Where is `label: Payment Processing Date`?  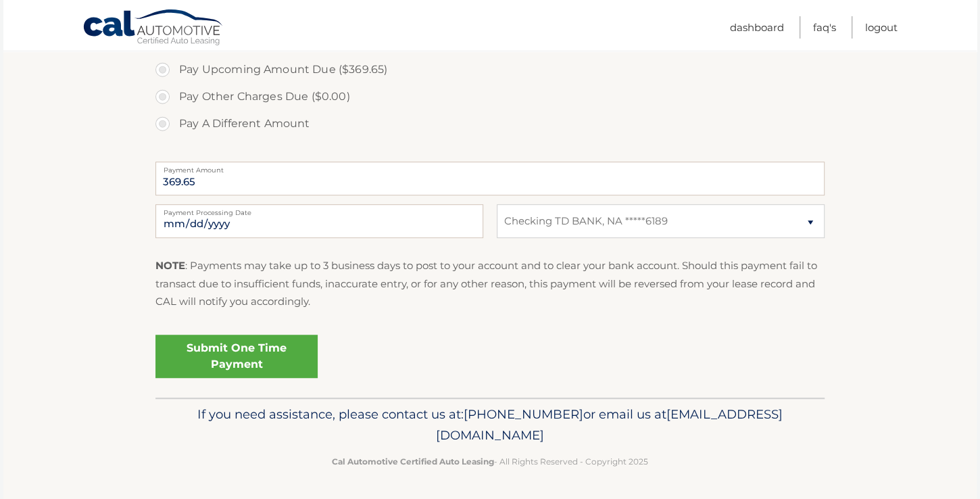 label: Payment Processing Date is located at coordinates (320, 209).